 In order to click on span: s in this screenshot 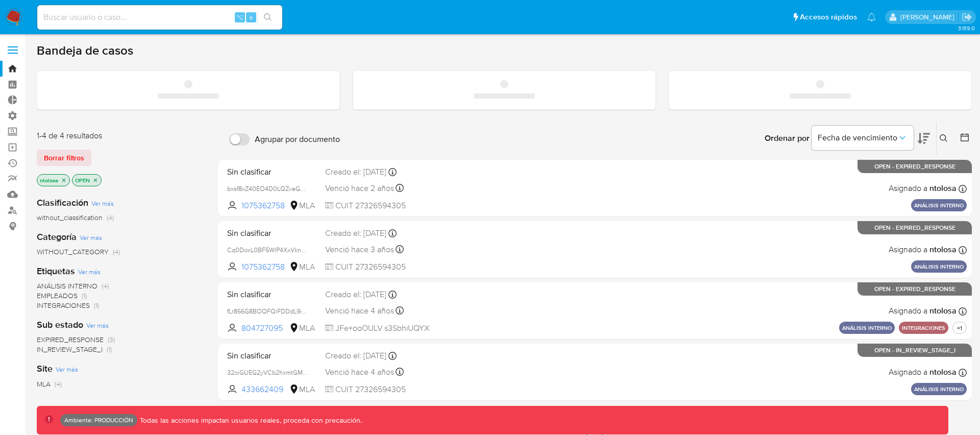, I will do `click(251, 17)`.